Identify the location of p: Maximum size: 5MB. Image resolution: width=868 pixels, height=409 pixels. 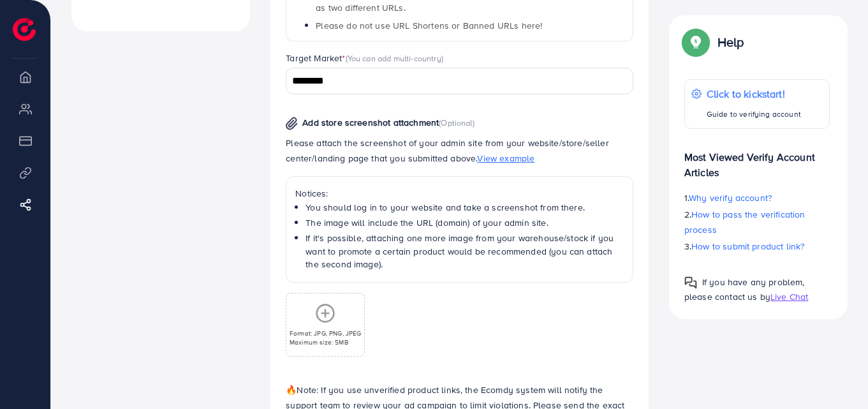
(325, 342).